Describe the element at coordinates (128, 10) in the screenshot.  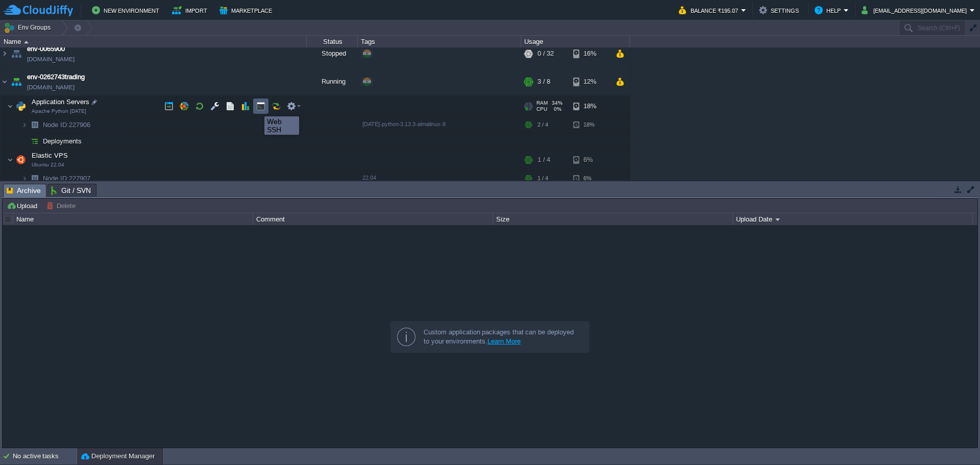
I see `button: New Environment` at that location.